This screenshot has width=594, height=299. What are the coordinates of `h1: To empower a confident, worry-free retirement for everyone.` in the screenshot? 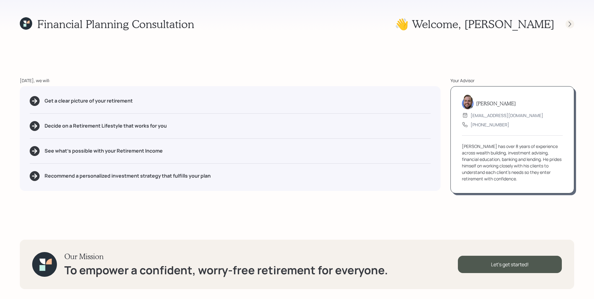 It's located at (226, 270).